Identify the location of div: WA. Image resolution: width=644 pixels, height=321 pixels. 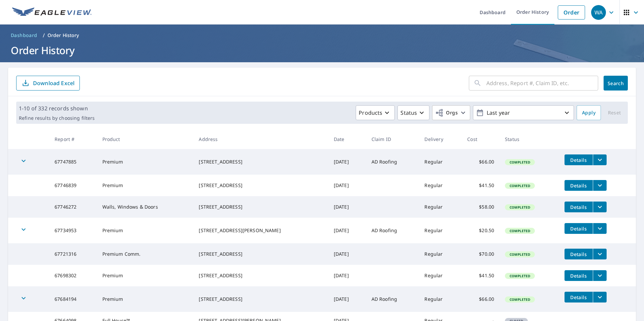
(599, 12).